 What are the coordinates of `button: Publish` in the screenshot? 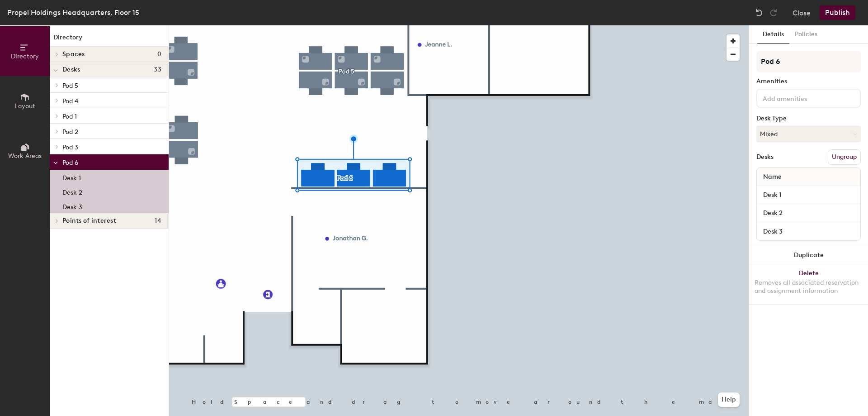 It's located at (838, 13).